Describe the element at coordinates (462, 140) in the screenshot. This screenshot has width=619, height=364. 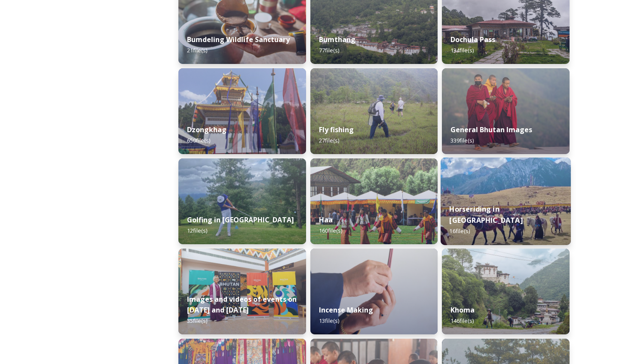
I see `span: 339 file(s)` at that location.